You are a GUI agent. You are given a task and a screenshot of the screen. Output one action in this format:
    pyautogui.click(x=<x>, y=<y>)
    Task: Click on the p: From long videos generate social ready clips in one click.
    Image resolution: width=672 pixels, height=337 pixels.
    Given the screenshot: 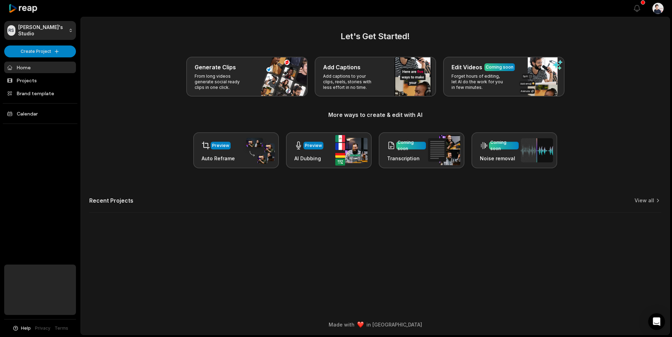 What is the action you would take?
    pyautogui.click(x=222, y=82)
    